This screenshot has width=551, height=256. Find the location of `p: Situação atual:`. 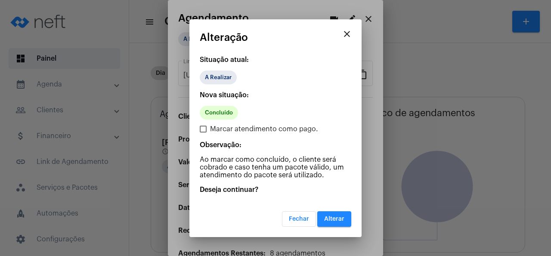

p: Situação atual: is located at coordinates (275, 60).